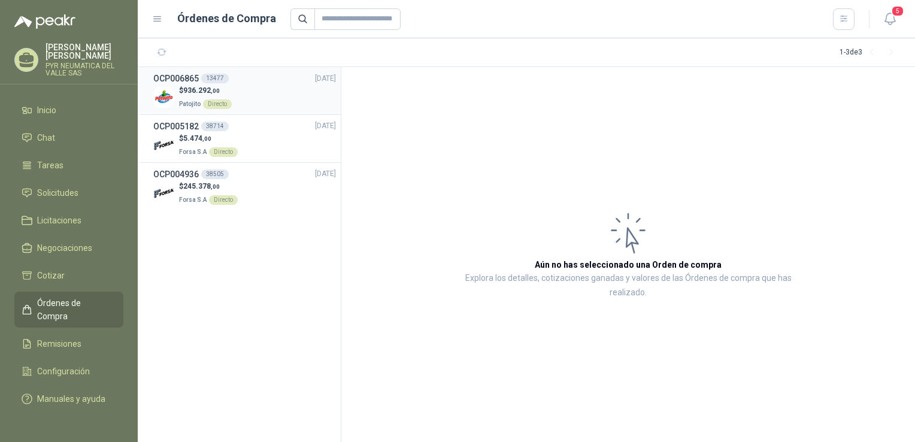 The height and width of the screenshot is (442, 915). Describe the element at coordinates (201, 90) in the screenshot. I see `span: 936.292` at that location.